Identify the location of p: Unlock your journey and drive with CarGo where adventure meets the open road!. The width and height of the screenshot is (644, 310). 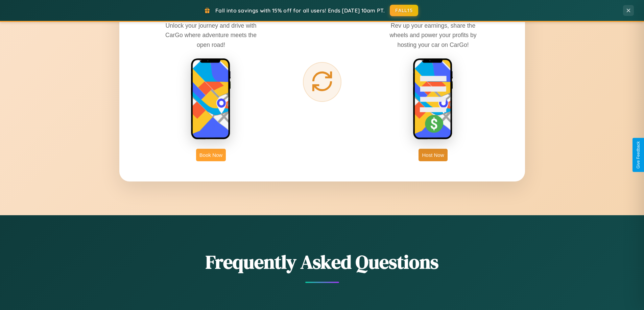
(211, 35).